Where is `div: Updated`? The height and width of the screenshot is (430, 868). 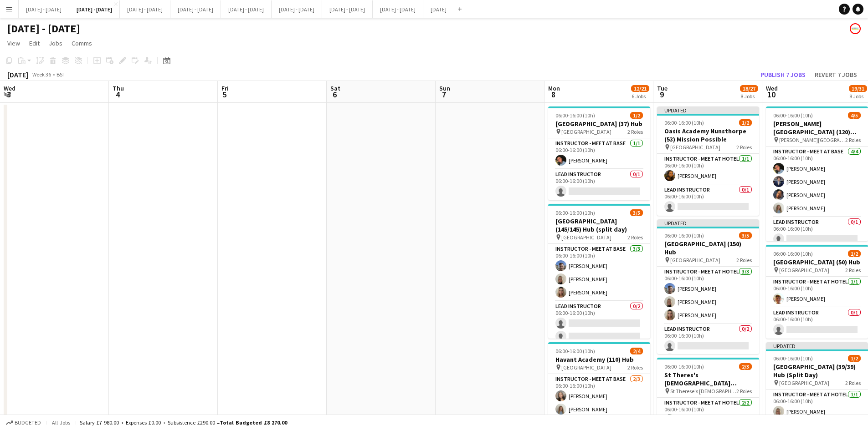
div: Updated is located at coordinates (708, 223).